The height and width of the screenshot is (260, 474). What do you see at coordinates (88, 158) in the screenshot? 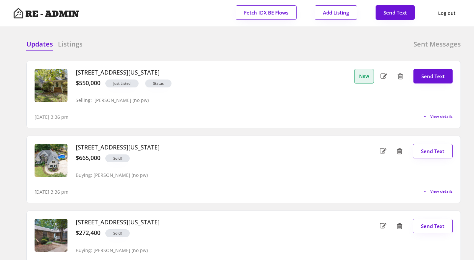
I see `div: $665,000` at bounding box center [88, 158].